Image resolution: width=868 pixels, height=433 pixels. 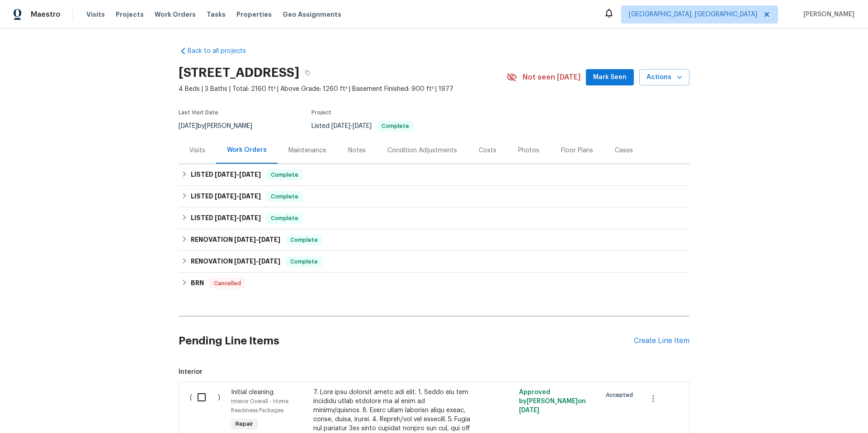 I want to click on div: Work Orders, so click(x=247, y=150).